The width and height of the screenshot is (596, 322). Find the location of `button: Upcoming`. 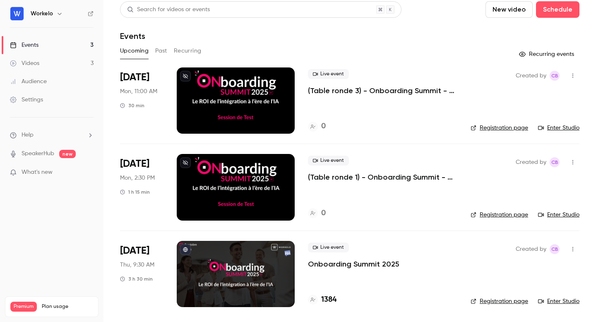

button: Upcoming is located at coordinates (134, 51).